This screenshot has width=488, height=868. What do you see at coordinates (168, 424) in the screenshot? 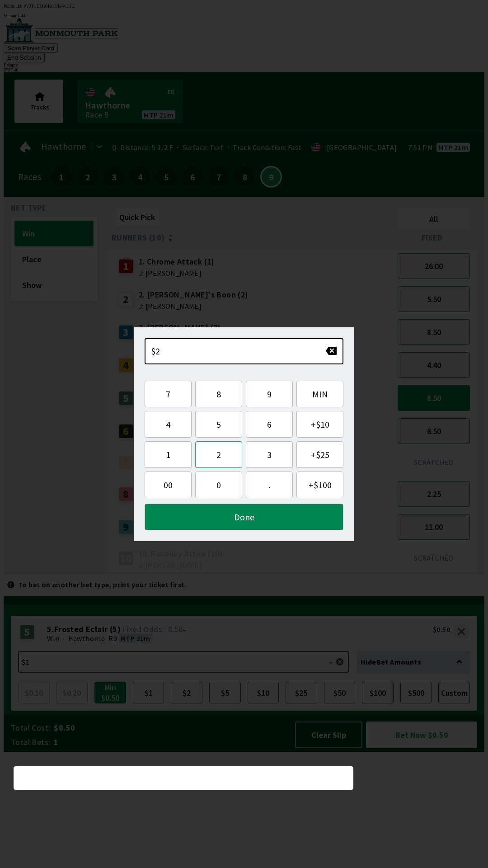
I see `button: 4` at bounding box center [168, 424].